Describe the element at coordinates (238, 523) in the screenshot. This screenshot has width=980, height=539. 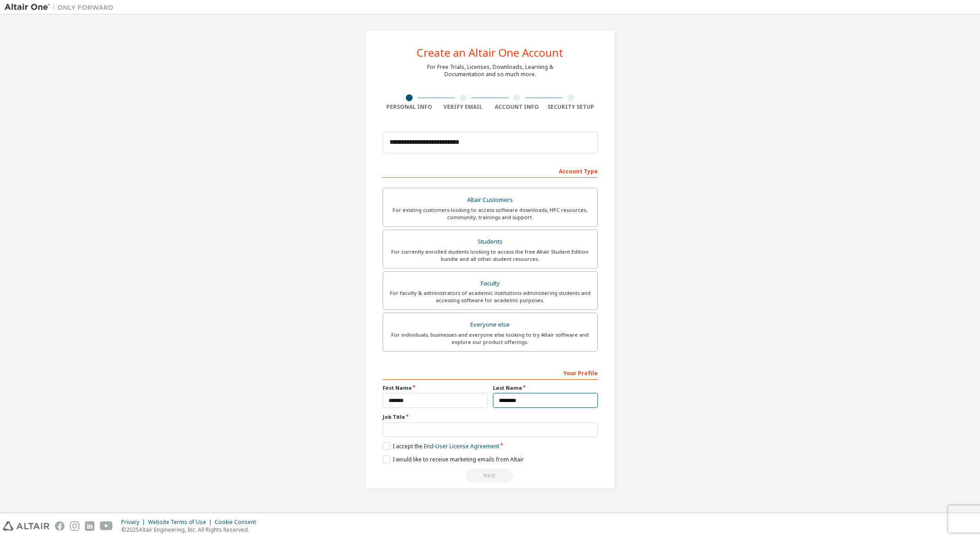
I see `div: Cookie Consent` at that location.